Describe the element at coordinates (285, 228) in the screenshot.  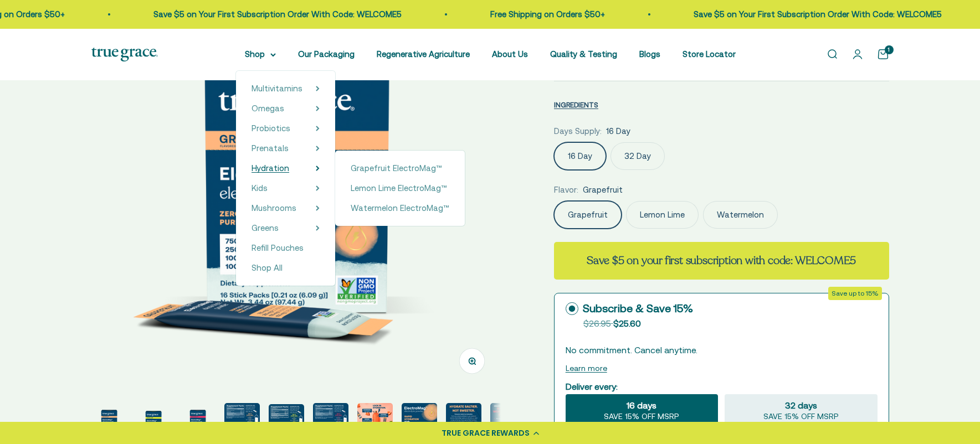
I see `summary: Greens` at that location.